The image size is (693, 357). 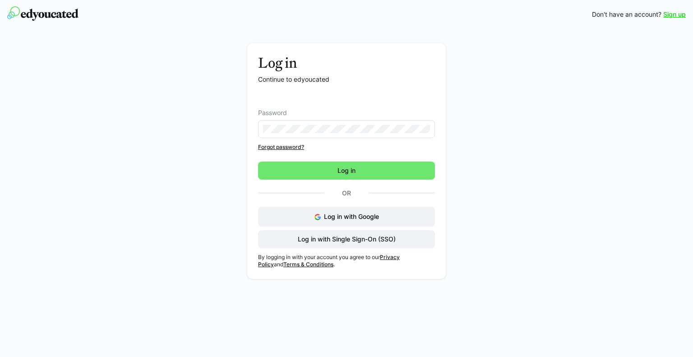 I want to click on a: Terms & Conditions, so click(x=308, y=264).